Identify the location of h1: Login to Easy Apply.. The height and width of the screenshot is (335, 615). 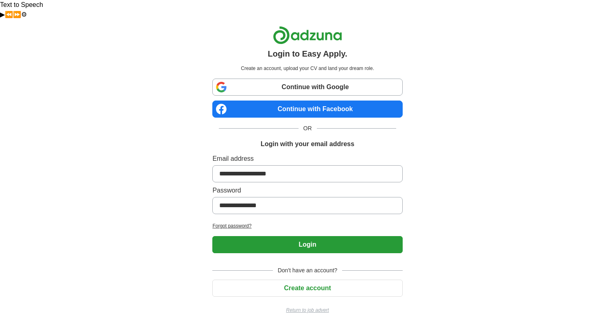
(308, 54).